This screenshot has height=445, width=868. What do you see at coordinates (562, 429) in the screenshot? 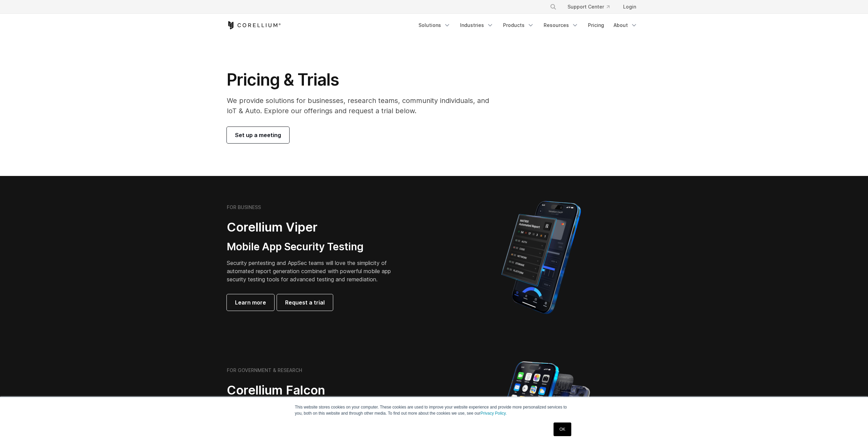
I see `a: OK` at bounding box center [562, 429].